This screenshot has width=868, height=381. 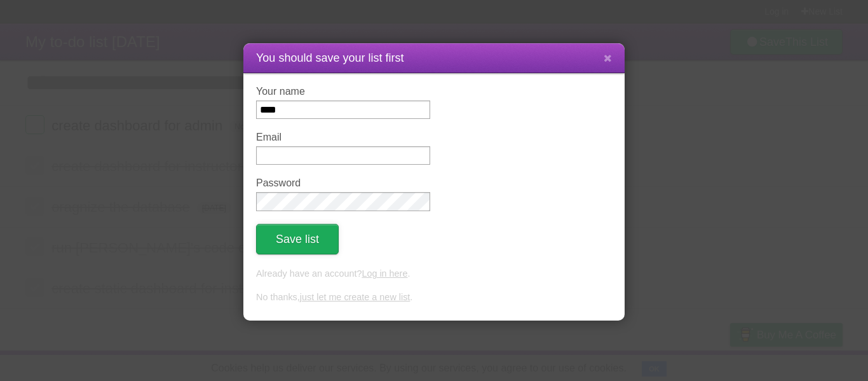 What do you see at coordinates (434, 298) in the screenshot?
I see `p: No thanks, .` at bounding box center [434, 298].